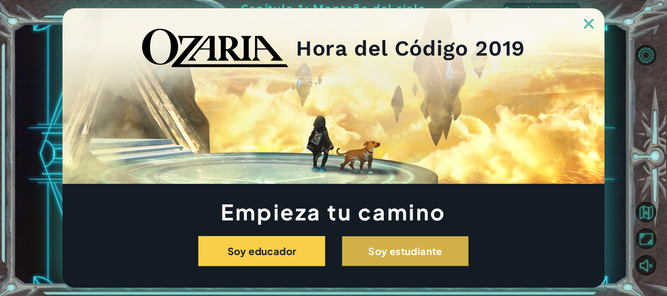 The width and height of the screenshot is (667, 296). What do you see at coordinates (589, 24) in the screenshot?
I see `img: ExitButton_Dusk.png` at bounding box center [589, 24].